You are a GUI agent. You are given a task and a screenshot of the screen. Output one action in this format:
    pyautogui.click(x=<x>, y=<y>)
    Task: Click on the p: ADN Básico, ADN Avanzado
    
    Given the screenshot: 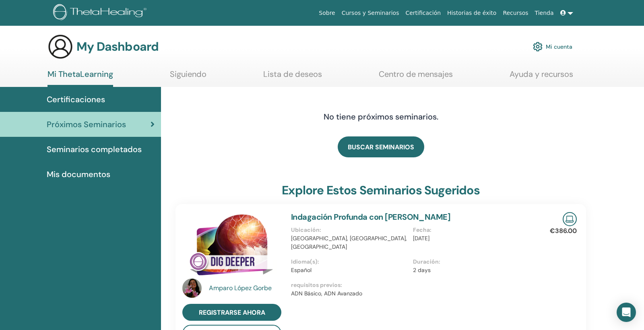 What is the action you would take?
    pyautogui.click(x=413, y=293)
    